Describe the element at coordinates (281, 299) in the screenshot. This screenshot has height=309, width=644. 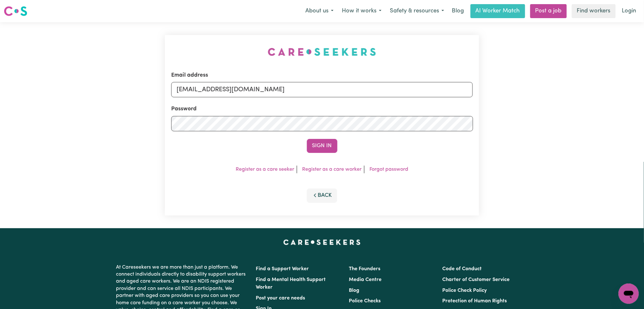
I see `a: Post your care needs` at that location.